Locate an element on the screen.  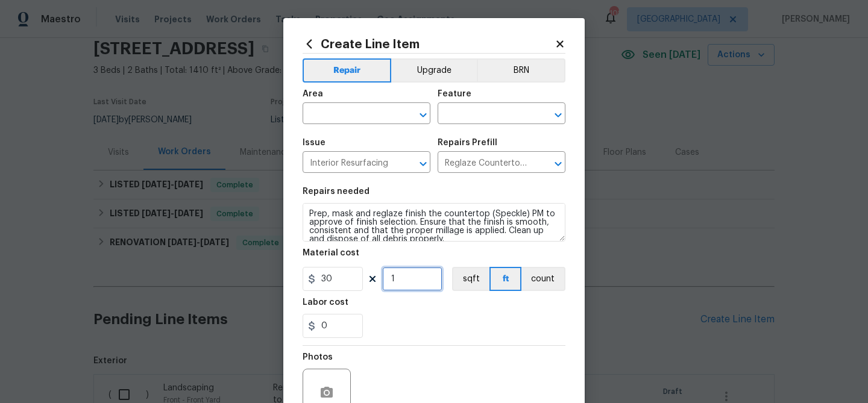
button: Upgrade is located at coordinates (434, 71).